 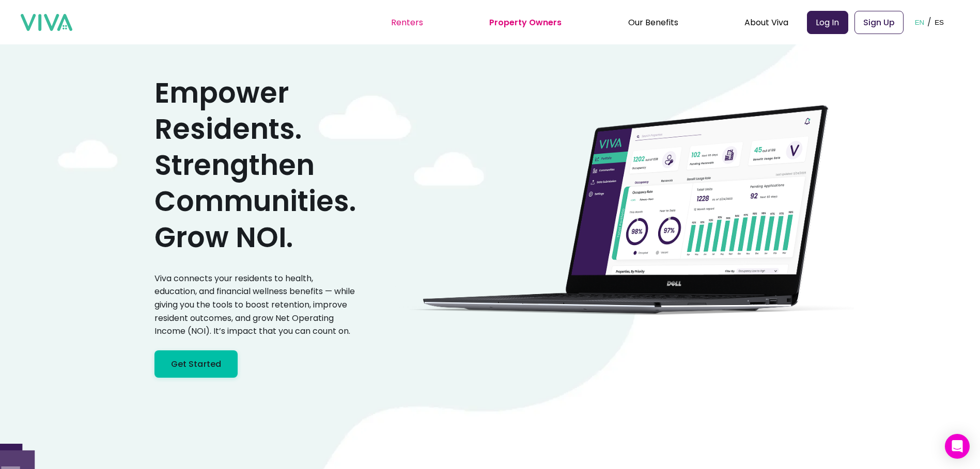 I want to click on h1: Empower Residents. Strengthen Communities. Grow NOI., so click(x=255, y=165).